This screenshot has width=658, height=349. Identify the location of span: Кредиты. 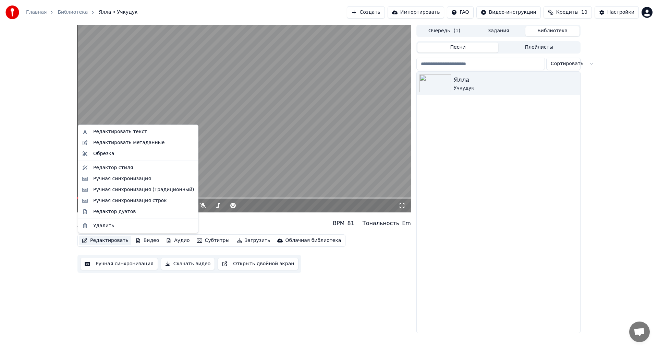
(568, 12).